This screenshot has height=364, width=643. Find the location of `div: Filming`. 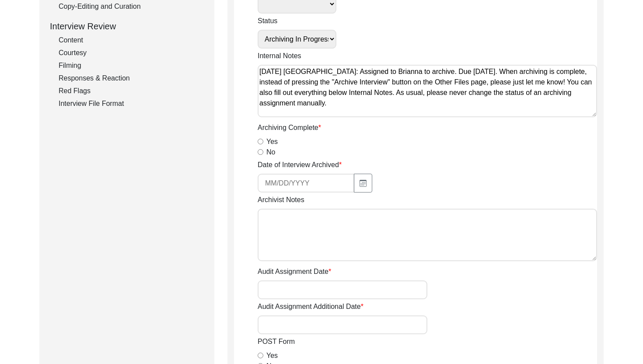

div: Filming is located at coordinates (131, 65).